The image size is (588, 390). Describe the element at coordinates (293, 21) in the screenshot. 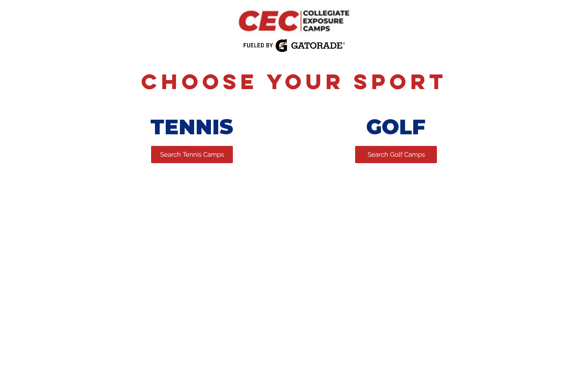

I see `img: CEC Logo Primary.png` at that location.